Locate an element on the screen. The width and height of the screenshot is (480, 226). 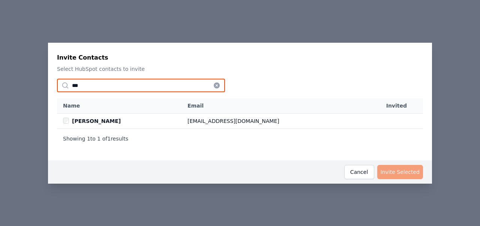
p: Showing to of results is located at coordinates (96, 139).